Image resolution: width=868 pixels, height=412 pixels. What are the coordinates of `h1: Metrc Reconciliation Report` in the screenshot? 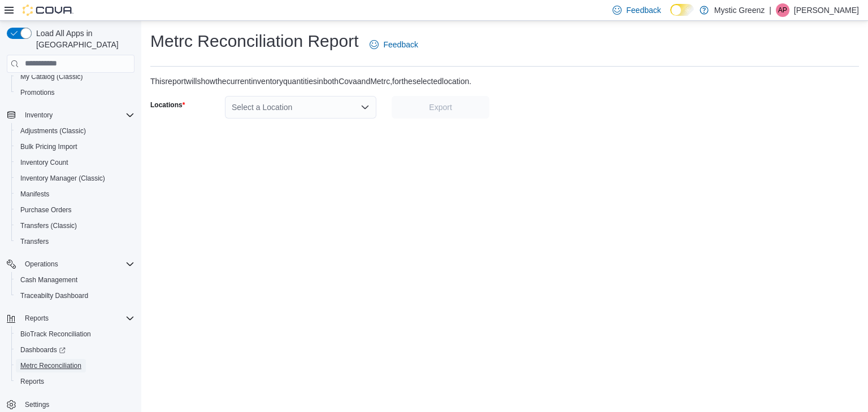 It's located at (254, 41).